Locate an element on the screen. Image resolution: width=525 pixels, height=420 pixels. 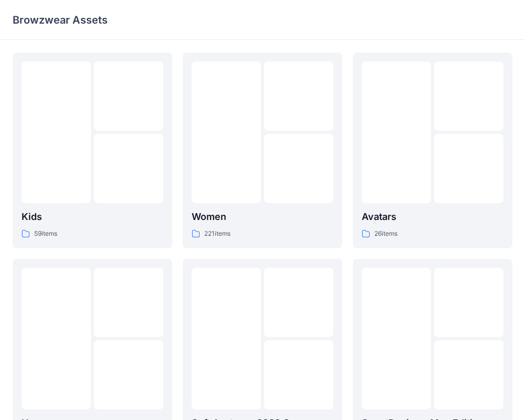
p: Women is located at coordinates (262, 217).